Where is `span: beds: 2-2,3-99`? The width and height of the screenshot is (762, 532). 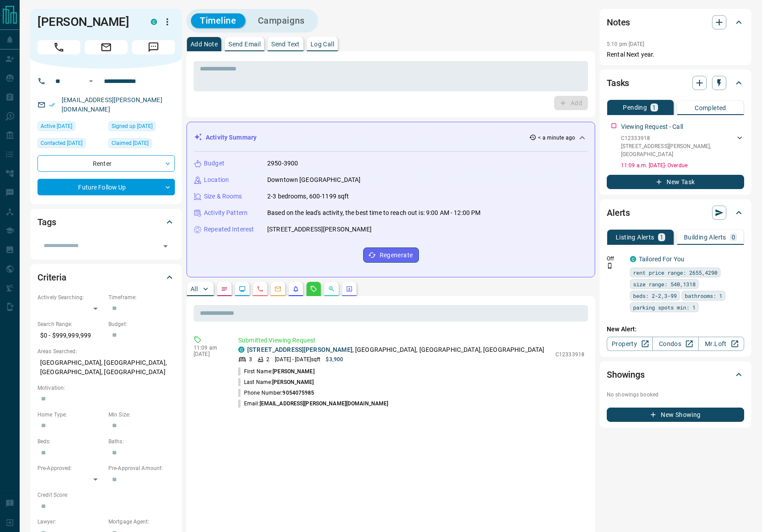 span: beds: 2-2,3-99 is located at coordinates (655, 296).